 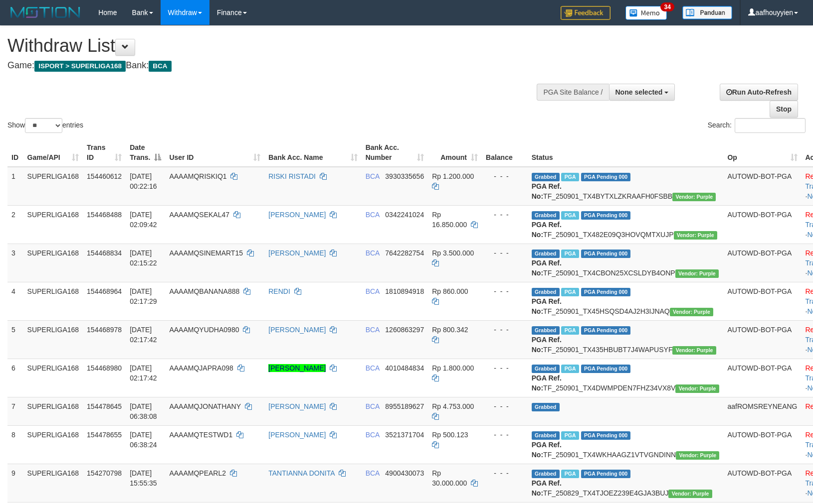 What do you see at coordinates (104, 214) in the screenshot?
I see `span: 154468488` at bounding box center [104, 214].